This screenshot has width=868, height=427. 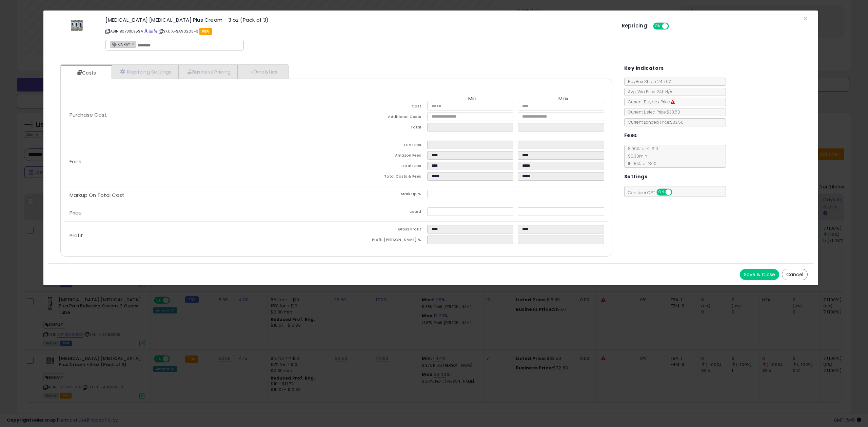 I want to click on h5: Settings, so click(x=636, y=176).